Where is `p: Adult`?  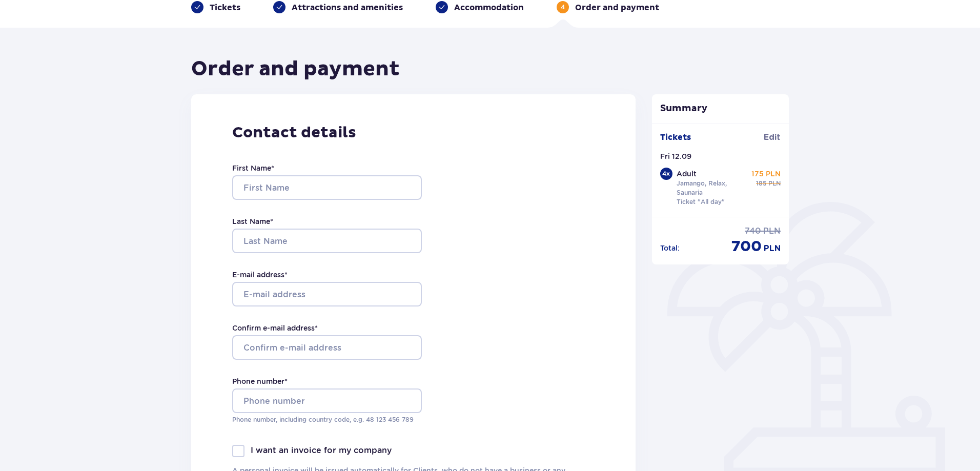
p: Adult is located at coordinates (687, 173).